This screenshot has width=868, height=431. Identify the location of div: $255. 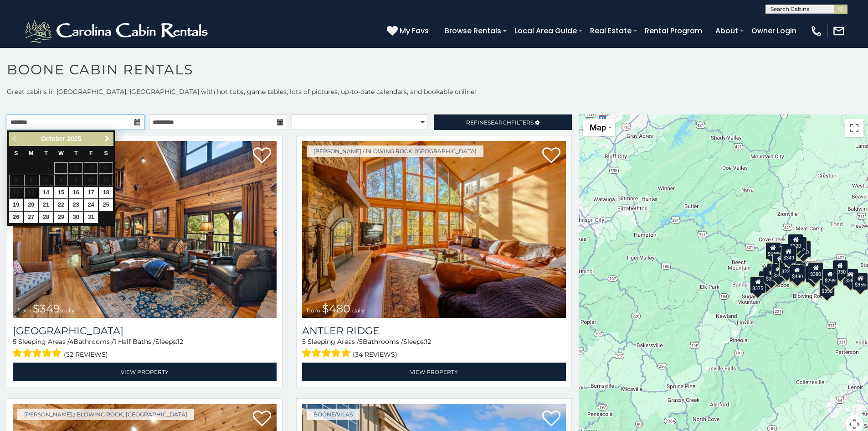
(800, 245).